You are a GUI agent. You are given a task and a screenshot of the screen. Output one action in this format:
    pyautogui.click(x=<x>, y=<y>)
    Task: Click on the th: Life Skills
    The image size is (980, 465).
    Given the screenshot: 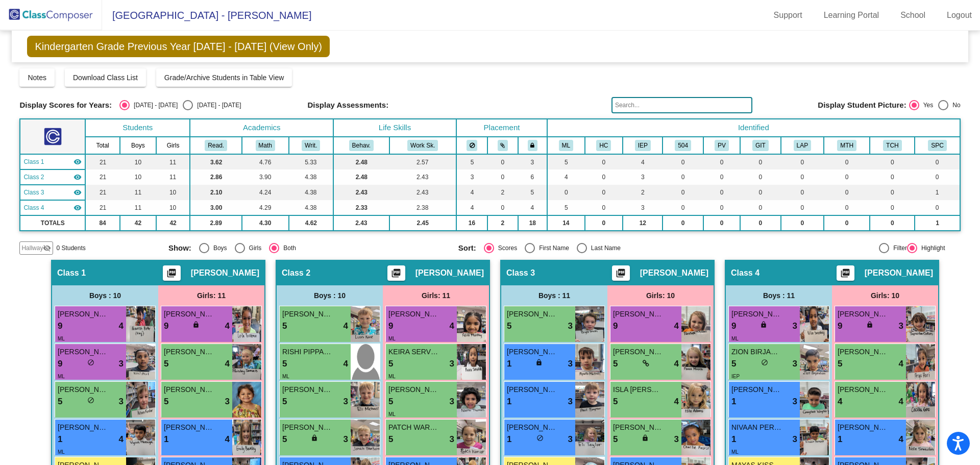 What is the action you would take?
    pyautogui.click(x=395, y=127)
    